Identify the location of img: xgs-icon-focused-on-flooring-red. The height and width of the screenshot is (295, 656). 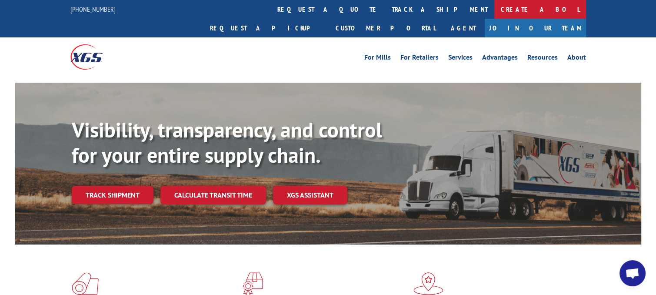
(252, 283).